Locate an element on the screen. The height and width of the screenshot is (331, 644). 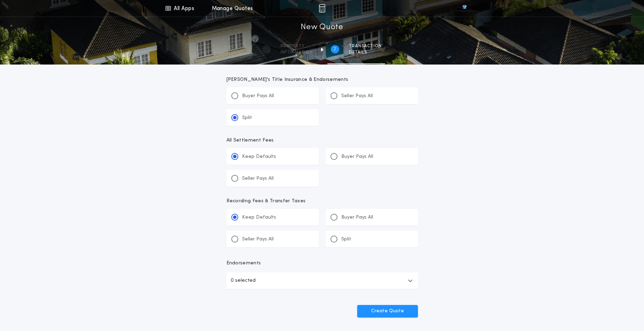
p: All Settlement Fees is located at coordinates (322, 141).